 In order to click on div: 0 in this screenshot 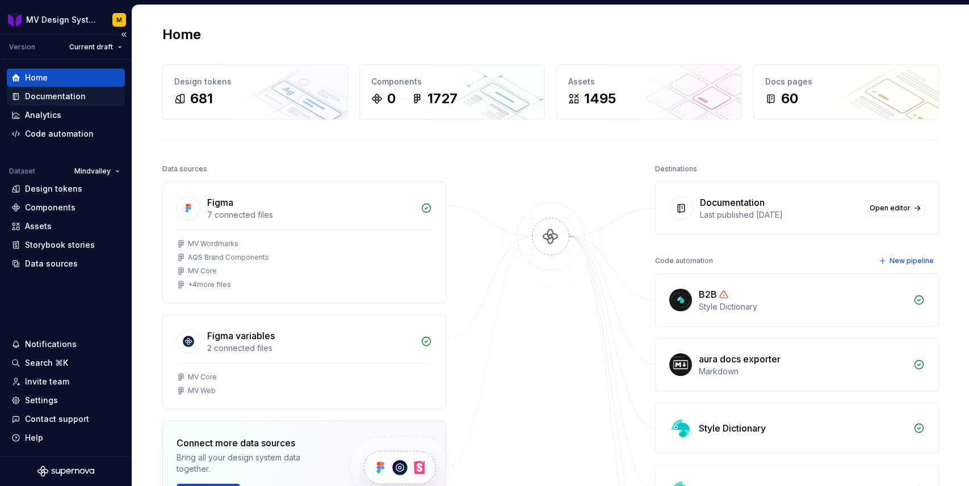, I will do `click(391, 99)`.